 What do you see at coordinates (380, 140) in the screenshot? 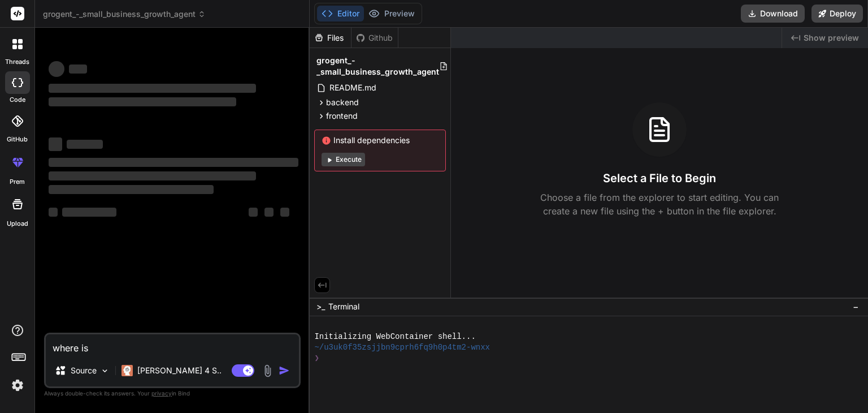
I see `span: Install dependencies` at bounding box center [380, 140].